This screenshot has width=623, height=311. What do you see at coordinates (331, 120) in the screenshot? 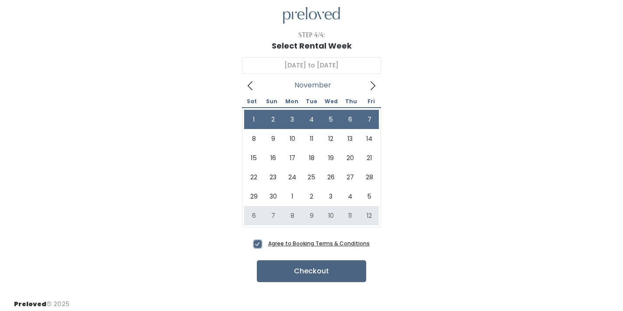
I see `span: November 5, 2025` at bounding box center [331, 120].